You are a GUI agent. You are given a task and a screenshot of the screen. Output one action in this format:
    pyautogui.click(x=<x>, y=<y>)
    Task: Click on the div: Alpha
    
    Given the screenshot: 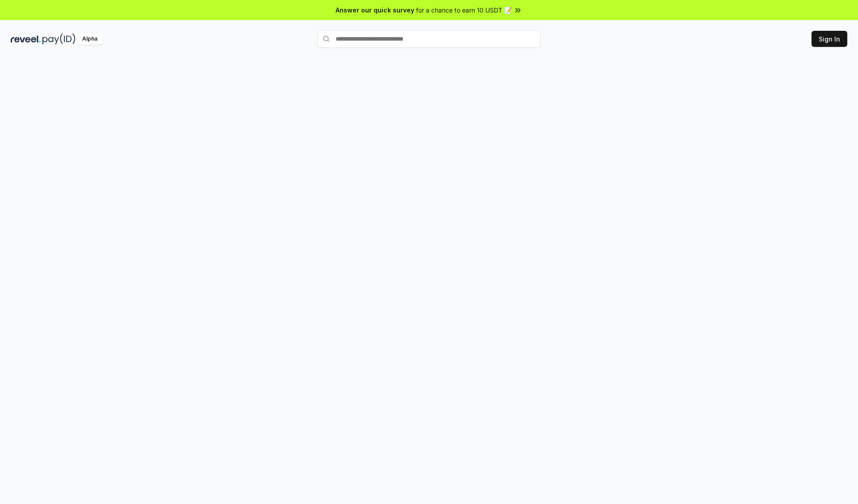 What is the action you would take?
    pyautogui.click(x=90, y=39)
    